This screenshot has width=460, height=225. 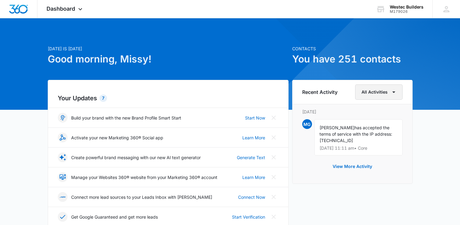 I want to click on div: account name, so click(x=407, y=7).